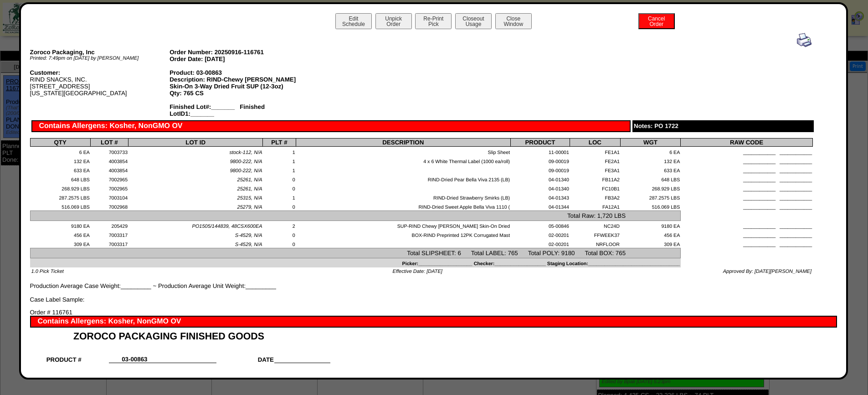  Describe the element at coordinates (514, 24) in the screenshot. I see `a: CloseWindow` at that location.